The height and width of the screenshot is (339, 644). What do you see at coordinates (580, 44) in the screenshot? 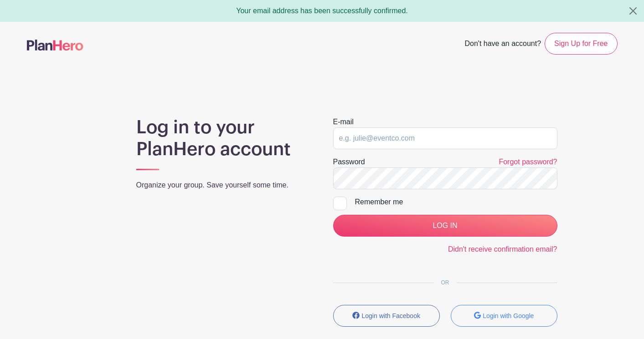
I see `a: Sign Up for Free` at bounding box center [580, 44].